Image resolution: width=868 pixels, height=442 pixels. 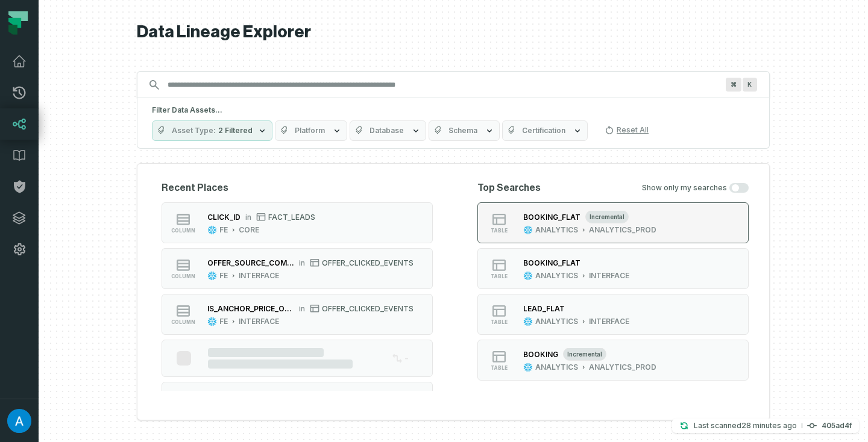 What do you see at coordinates (745, 426) in the screenshot?
I see `p: Last scanned` at bounding box center [745, 426].